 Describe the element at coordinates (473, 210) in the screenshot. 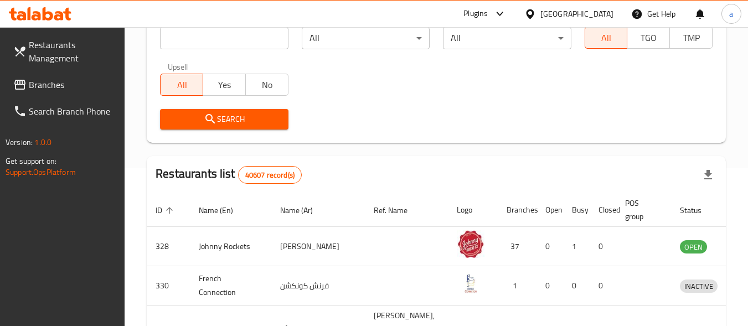

I see `th: Logo` at that location.